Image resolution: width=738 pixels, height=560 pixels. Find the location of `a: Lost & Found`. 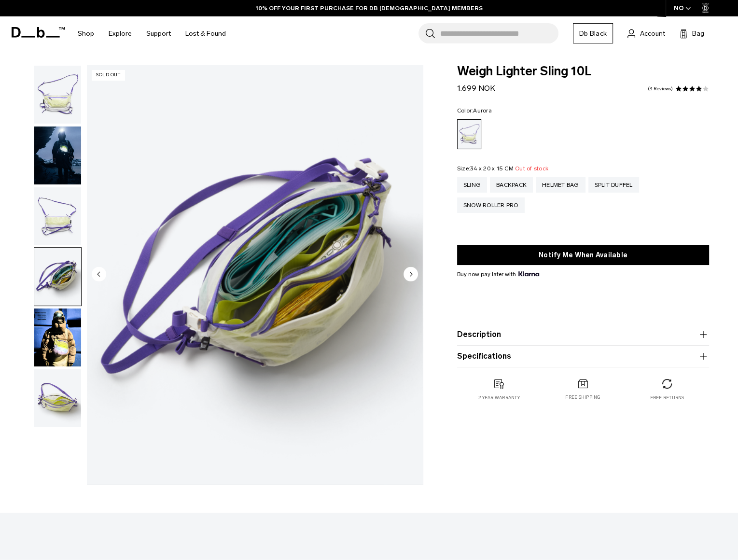

a: Lost & Found is located at coordinates (206, 34).